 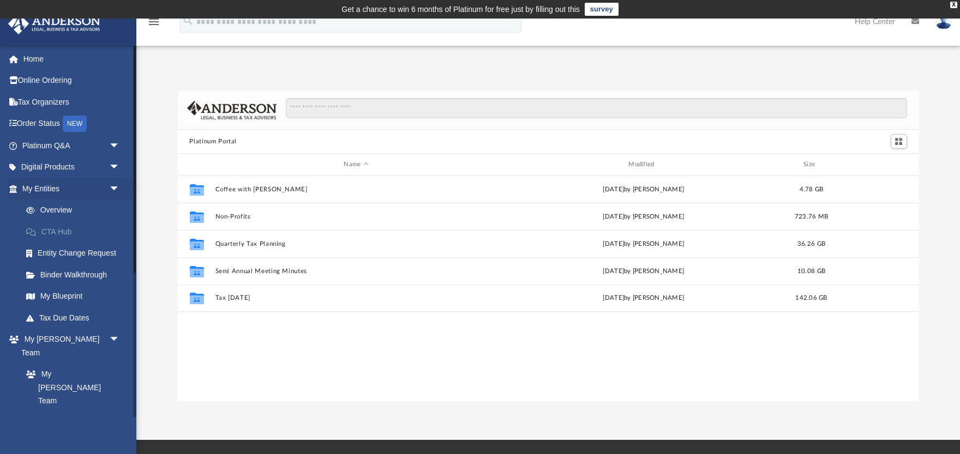 I want to click on img: User Pic, so click(x=944, y=21).